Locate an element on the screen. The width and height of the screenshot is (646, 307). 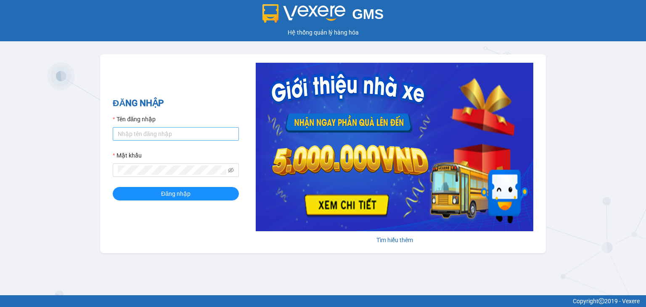
label: Tên đăng nhập is located at coordinates (134, 119).